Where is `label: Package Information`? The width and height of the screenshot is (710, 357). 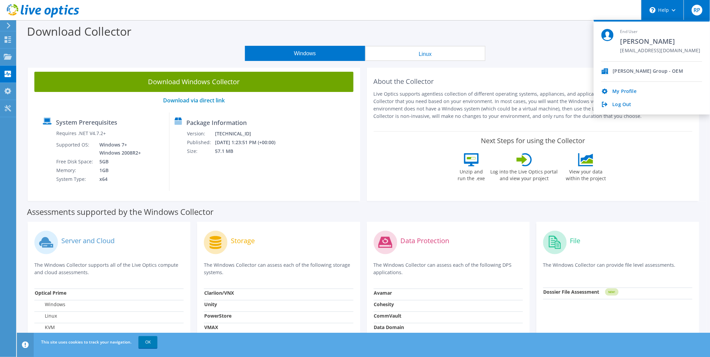 label: Package Information is located at coordinates (216, 123).